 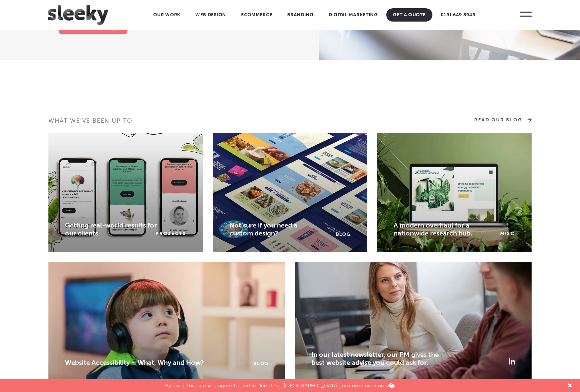 What do you see at coordinates (211, 15) in the screenshot?
I see `a: Web Design` at bounding box center [211, 15].